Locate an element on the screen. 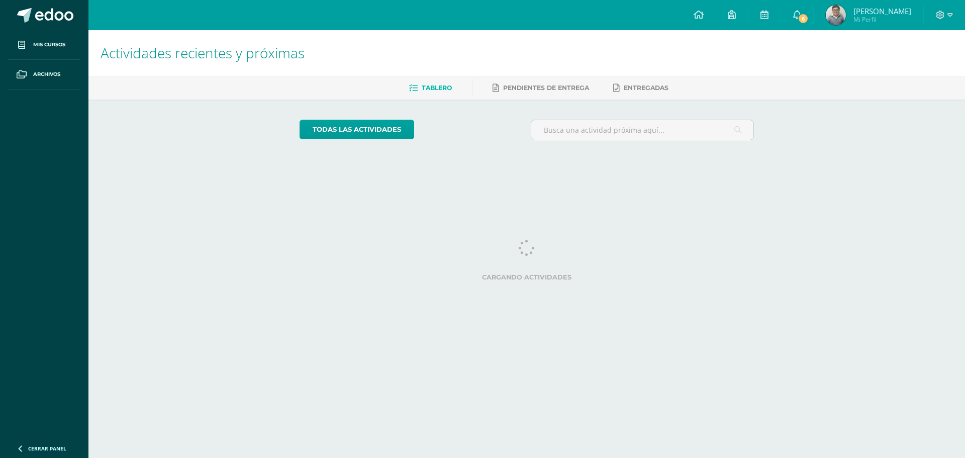 This screenshot has width=965, height=458. a: Mis cursos is located at coordinates (44, 45).